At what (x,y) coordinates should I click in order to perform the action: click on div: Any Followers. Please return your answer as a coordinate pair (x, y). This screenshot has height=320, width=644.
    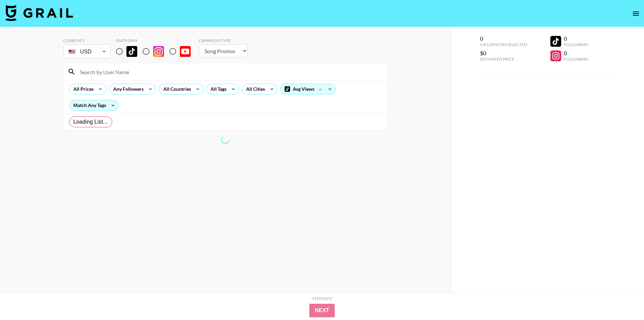
    Looking at the image, I should click on (127, 89).